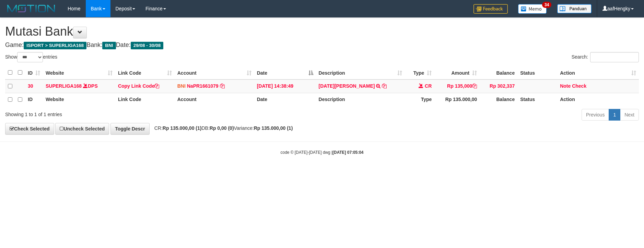 This screenshot has width=644, height=248. I want to click on th: Rp 135.000,00, so click(457, 100).